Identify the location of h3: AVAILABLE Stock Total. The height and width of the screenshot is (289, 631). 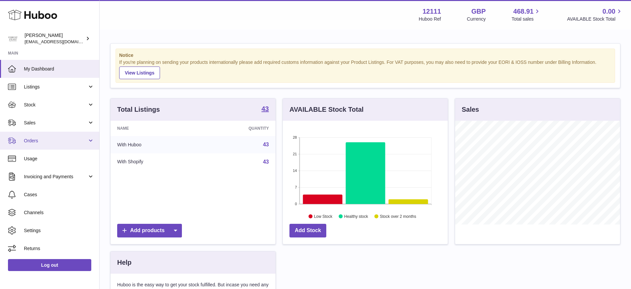
(327, 109).